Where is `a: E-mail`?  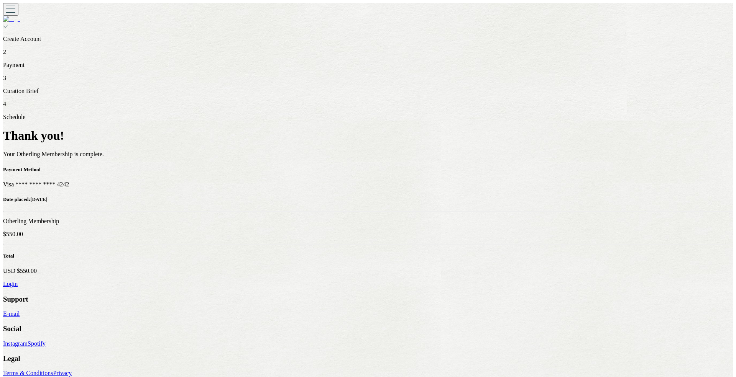 a: E-mail is located at coordinates (11, 314).